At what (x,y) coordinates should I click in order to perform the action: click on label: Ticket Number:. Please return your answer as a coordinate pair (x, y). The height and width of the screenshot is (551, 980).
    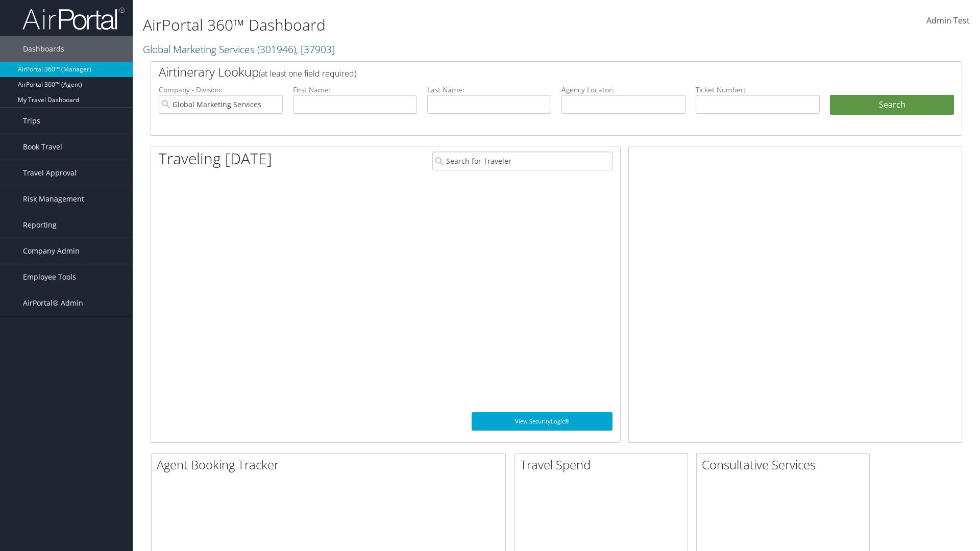
    Looking at the image, I should click on (758, 90).